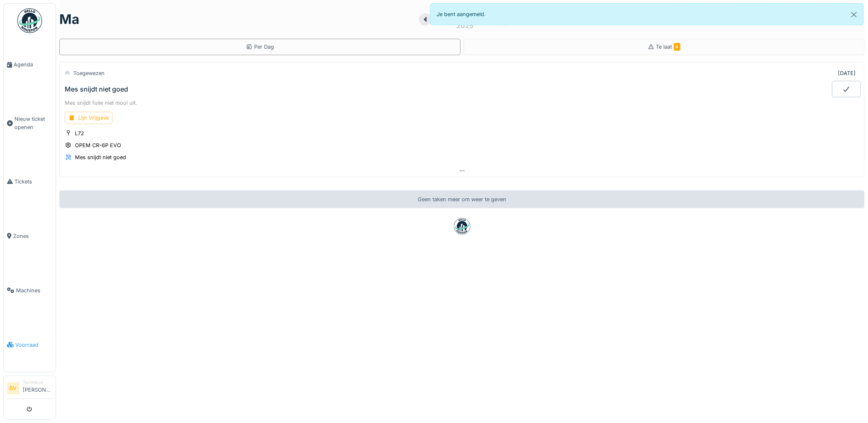 Image resolution: width=868 pixels, height=423 pixels. I want to click on span: Te laat, so click(668, 46).